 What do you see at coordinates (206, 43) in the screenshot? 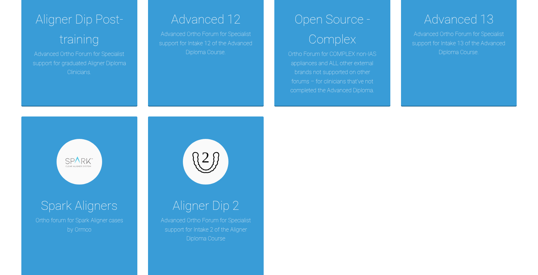
I see `p: Advanced Ortho Forum for Specialist support for Intake 12 of the Advanced Diploma Course.` at bounding box center [206, 43].